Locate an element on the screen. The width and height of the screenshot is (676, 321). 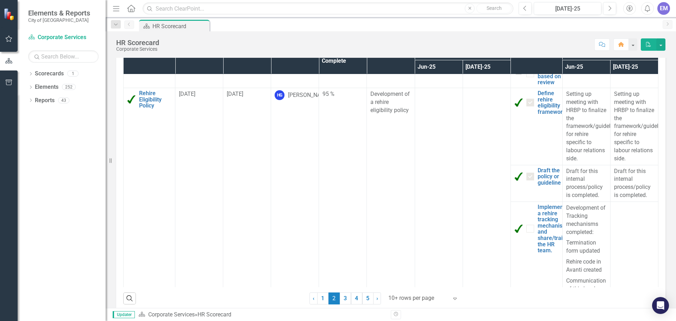
a: Scorecards is located at coordinates (49, 74).